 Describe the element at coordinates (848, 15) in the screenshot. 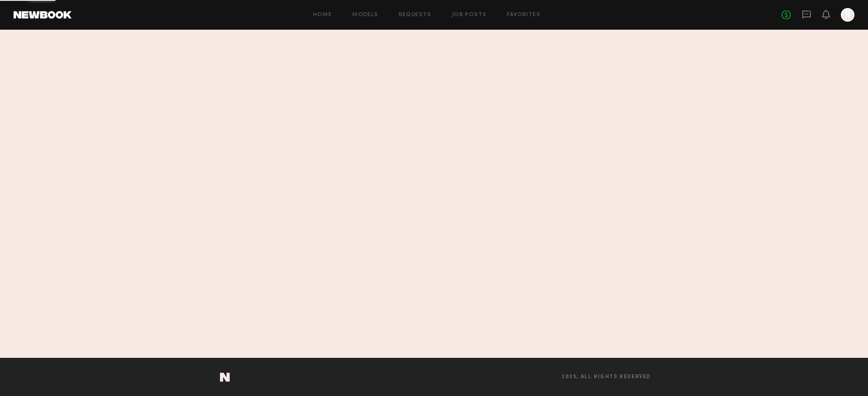

I see `a: R` at that location.